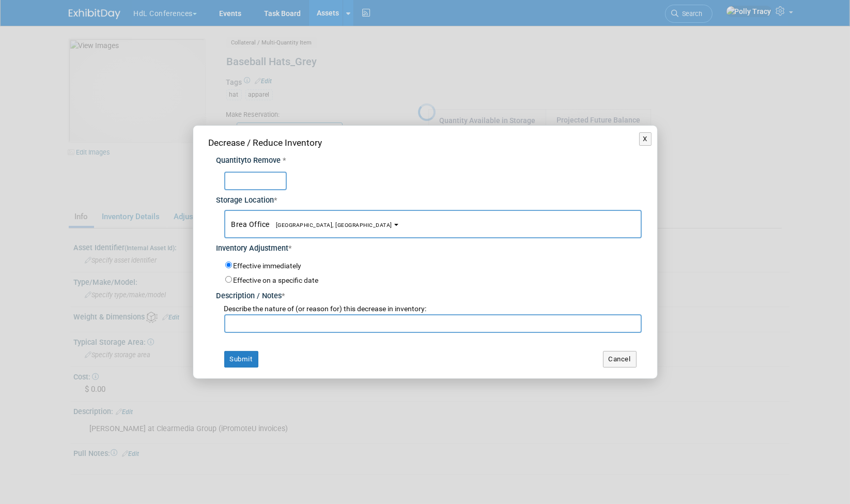  What do you see at coordinates (429, 161) in the screenshot?
I see `div: Quantity` at bounding box center [429, 161].